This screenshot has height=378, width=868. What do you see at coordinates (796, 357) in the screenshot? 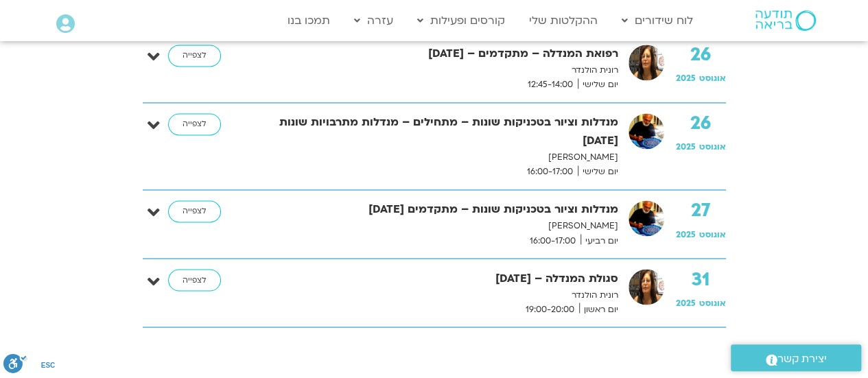
I see `a: יצירת קשר` at bounding box center [796, 357].